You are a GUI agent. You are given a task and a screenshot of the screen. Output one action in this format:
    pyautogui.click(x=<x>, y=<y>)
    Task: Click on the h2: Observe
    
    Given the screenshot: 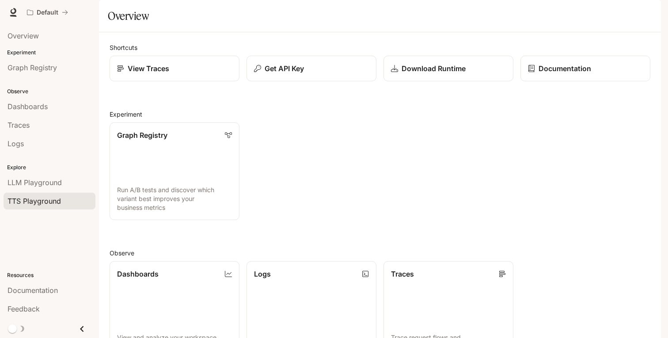 What is the action you would take?
    pyautogui.click(x=380, y=253)
    